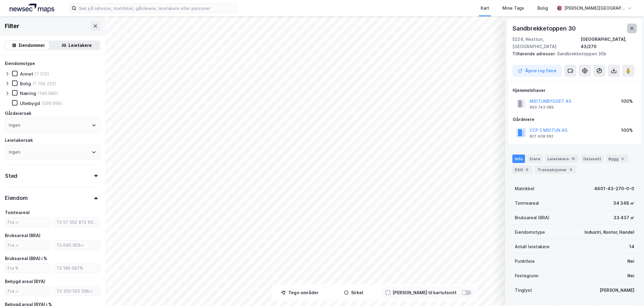 The height and width of the screenshot is (306, 644). What do you see at coordinates (19, 140) in the screenshot?
I see `div: Leietakersøk` at bounding box center [19, 140].